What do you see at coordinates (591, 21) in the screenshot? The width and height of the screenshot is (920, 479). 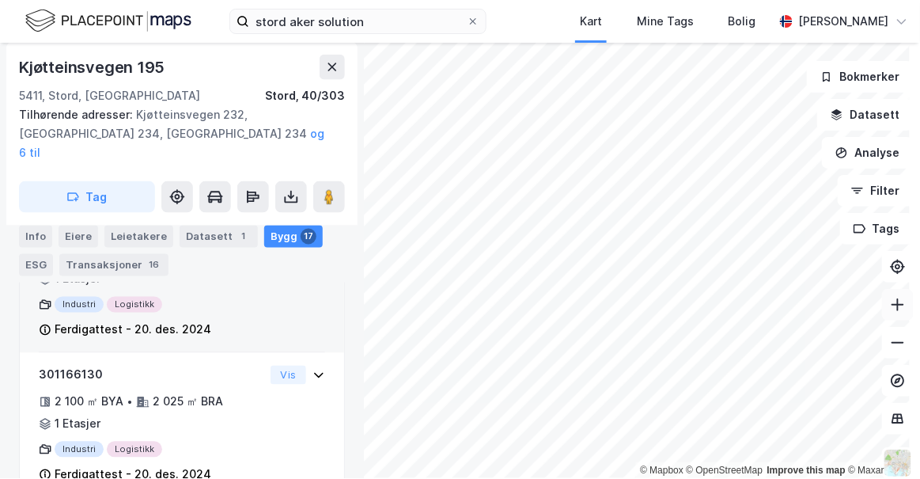 I see `div: Kart` at bounding box center [591, 21].